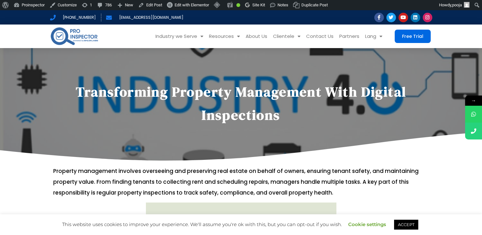  Describe the element at coordinates (259, 5) in the screenshot. I see `span: Site Kit` at that location.